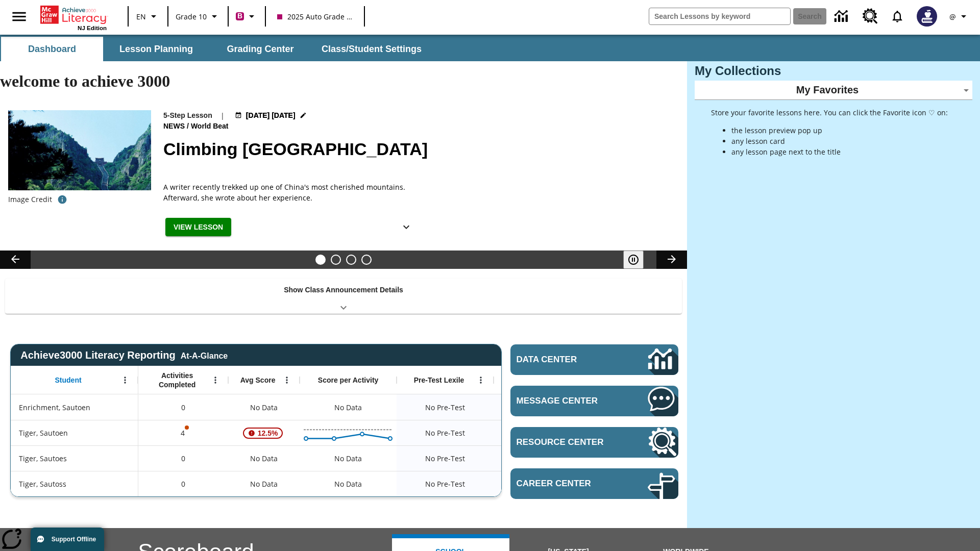 The width and height of the screenshot is (980, 551). What do you see at coordinates (372, 49) in the screenshot?
I see `button: Class/Student Settings` at bounding box center [372, 49].